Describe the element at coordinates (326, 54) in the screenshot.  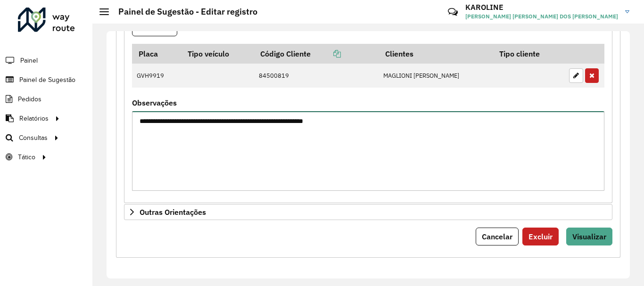
I see `a: Copiar` at that location.